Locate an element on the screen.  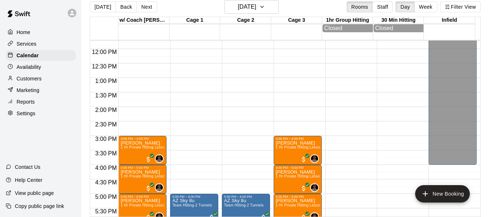
a: Services is located at coordinates (41, 44).